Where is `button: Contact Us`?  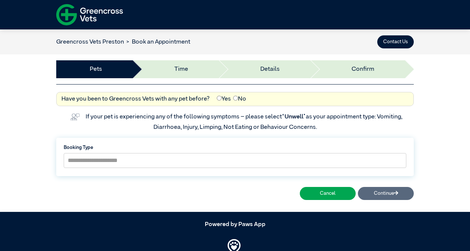 button: Contact Us is located at coordinates (395, 42).